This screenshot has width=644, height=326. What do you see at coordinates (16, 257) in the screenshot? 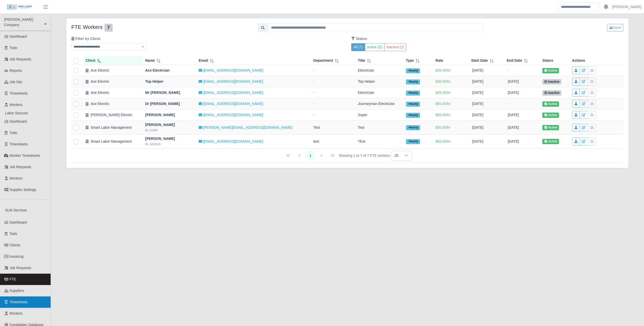
I see `span: Invoicing` at bounding box center [16, 257].